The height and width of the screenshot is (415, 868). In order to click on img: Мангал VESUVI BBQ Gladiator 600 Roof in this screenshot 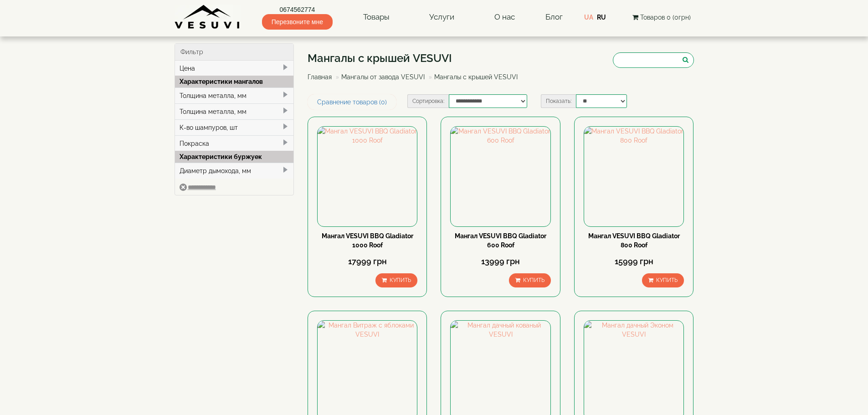, I will do `click(500, 176)`.